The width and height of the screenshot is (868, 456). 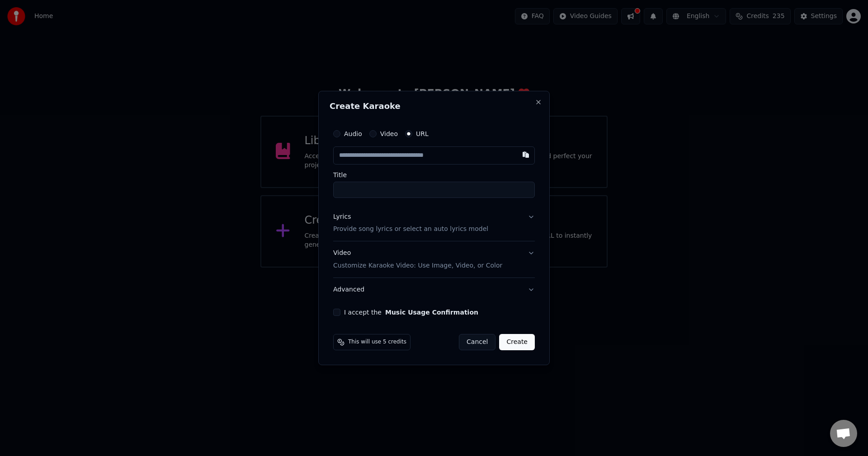 What do you see at coordinates (377, 342) in the screenshot?
I see `span: This will use 5 credits` at bounding box center [377, 342].